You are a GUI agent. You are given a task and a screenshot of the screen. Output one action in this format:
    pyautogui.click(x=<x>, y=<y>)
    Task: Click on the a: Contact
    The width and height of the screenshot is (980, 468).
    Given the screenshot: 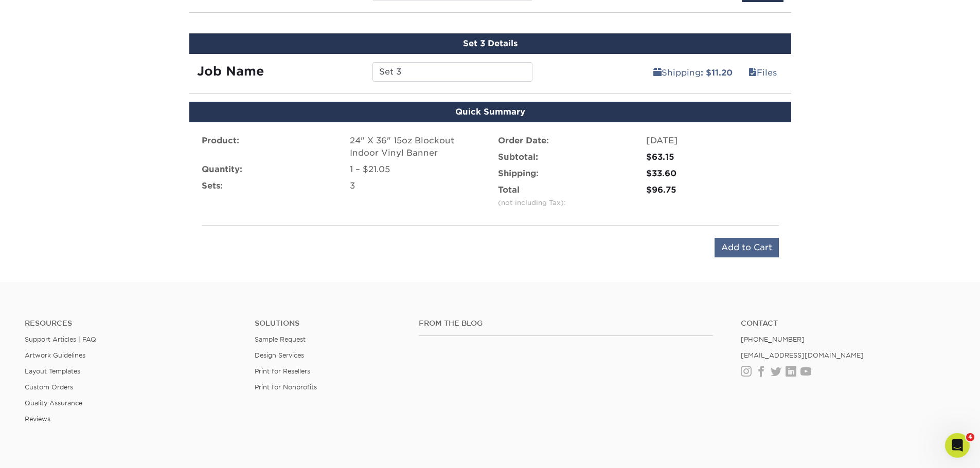 What is the action you would take?
    pyautogui.click(x=848, y=323)
    